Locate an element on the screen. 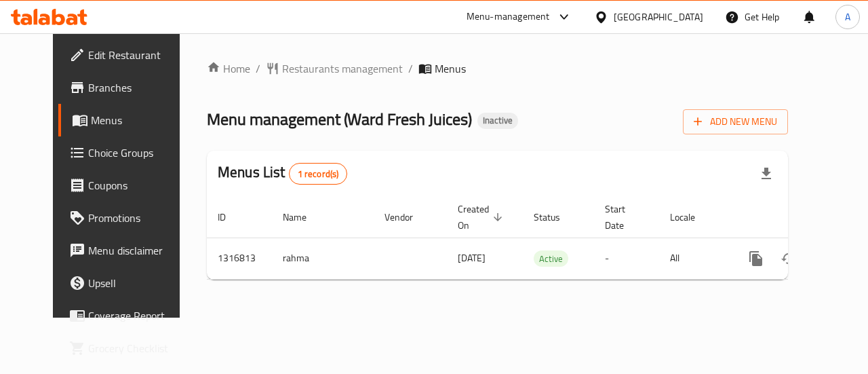 Image resolution: width=868 pixels, height=374 pixels. span: Coupons is located at coordinates (138, 185).